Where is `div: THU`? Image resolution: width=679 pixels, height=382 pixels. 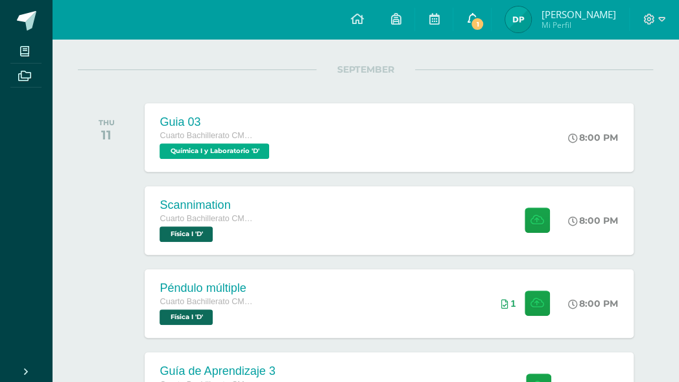 div: THU is located at coordinates (106, 123).